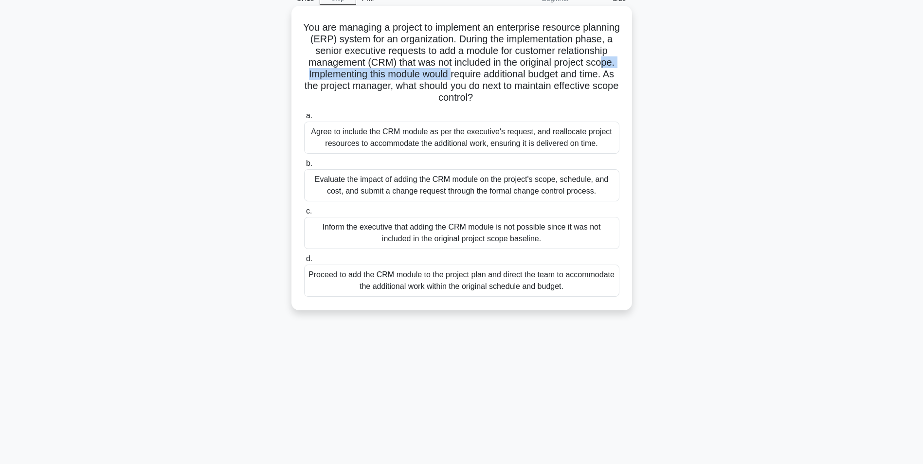  I want to click on div: Inform the executive that adding the CRM module is not possible since it was not included in the ..., so click(462, 233).